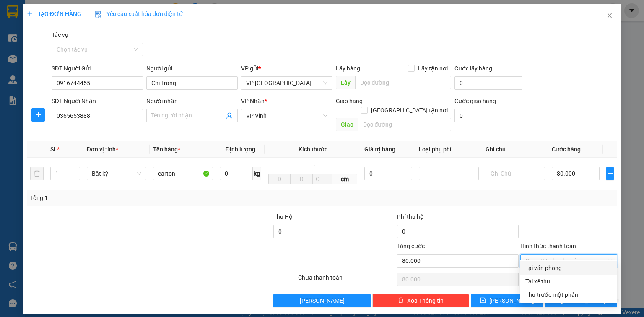 The image size is (644, 317). What do you see at coordinates (420, 301) in the screenshot?
I see `button: deleteXóa Thông tin` at bounding box center [420, 301].